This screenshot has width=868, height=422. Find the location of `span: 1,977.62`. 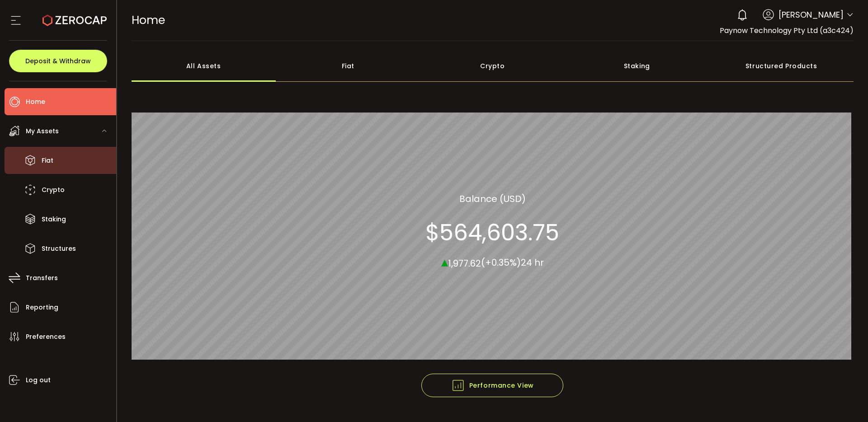

span: 1,977.62 is located at coordinates (464, 263).